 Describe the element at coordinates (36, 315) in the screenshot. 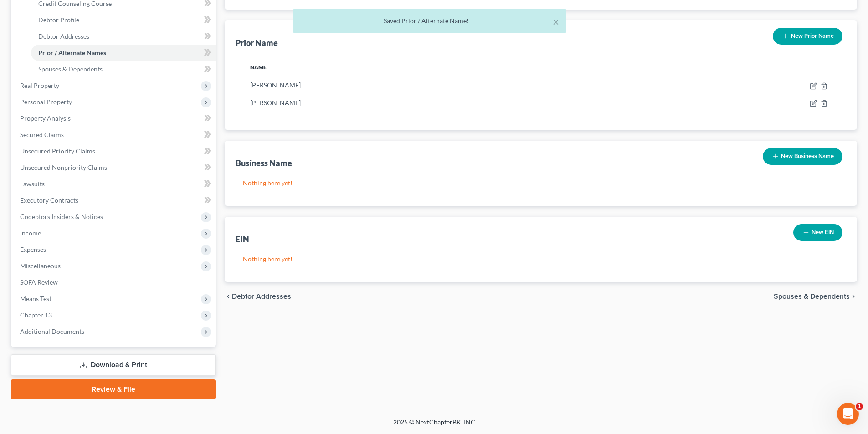

I see `span: Chapter 13` at that location.